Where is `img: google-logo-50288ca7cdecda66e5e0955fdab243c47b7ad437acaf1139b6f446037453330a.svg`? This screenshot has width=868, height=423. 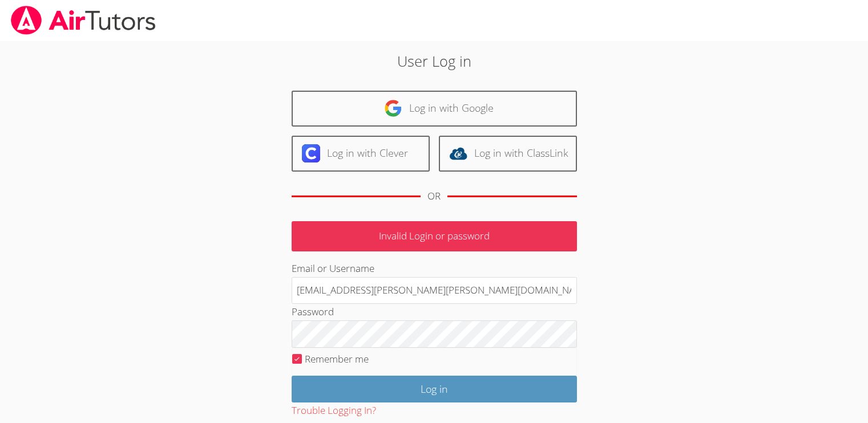
img: google-logo-50288ca7cdecda66e5e0955fdab243c47b7ad437acaf1139b6f446037453330a.svg is located at coordinates (393, 108).